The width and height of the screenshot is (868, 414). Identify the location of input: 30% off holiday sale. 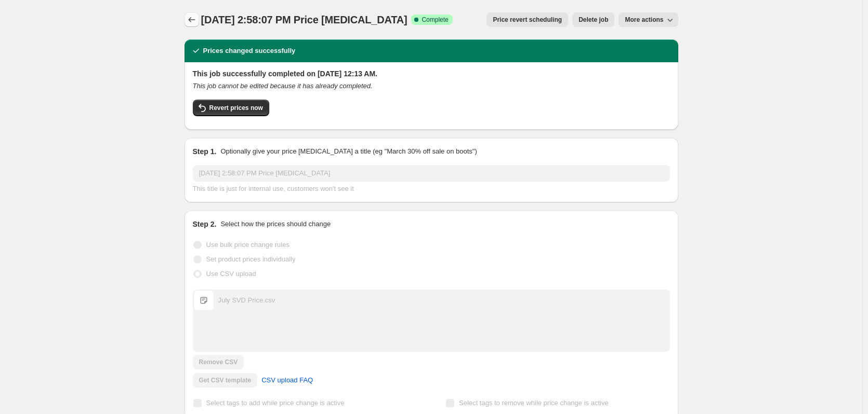
(431, 174).